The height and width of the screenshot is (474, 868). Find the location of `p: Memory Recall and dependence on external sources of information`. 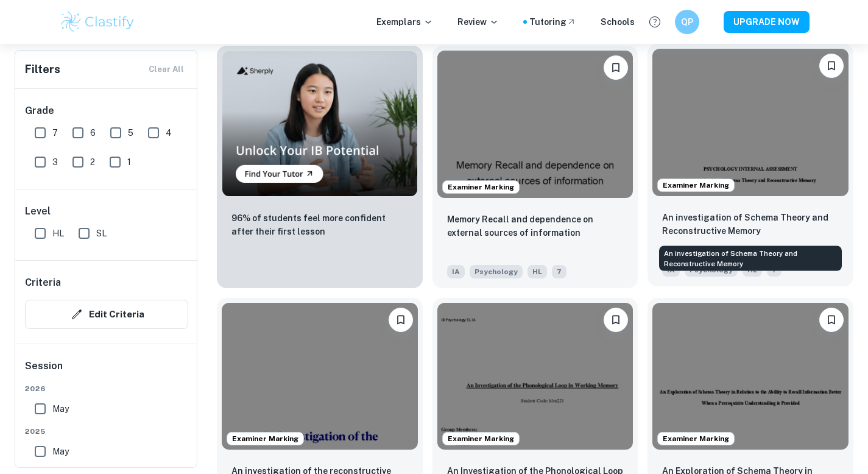

p: Memory Recall and dependence on external sources of information is located at coordinates (535, 226).